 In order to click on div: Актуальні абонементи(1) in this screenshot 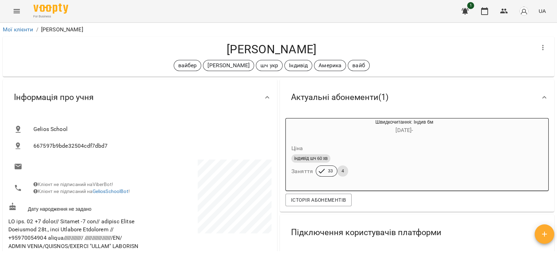, I will do `click(417, 97)`.